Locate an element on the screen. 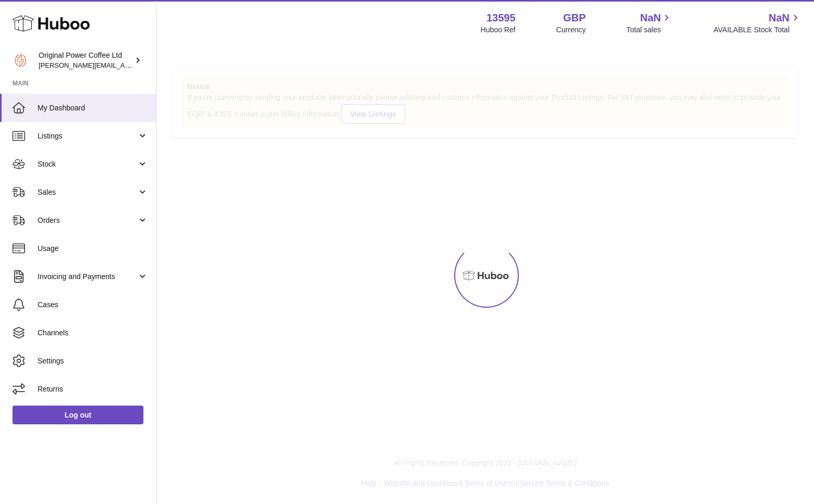 The height and width of the screenshot is (504, 814). span: Usage is located at coordinates (93, 248).